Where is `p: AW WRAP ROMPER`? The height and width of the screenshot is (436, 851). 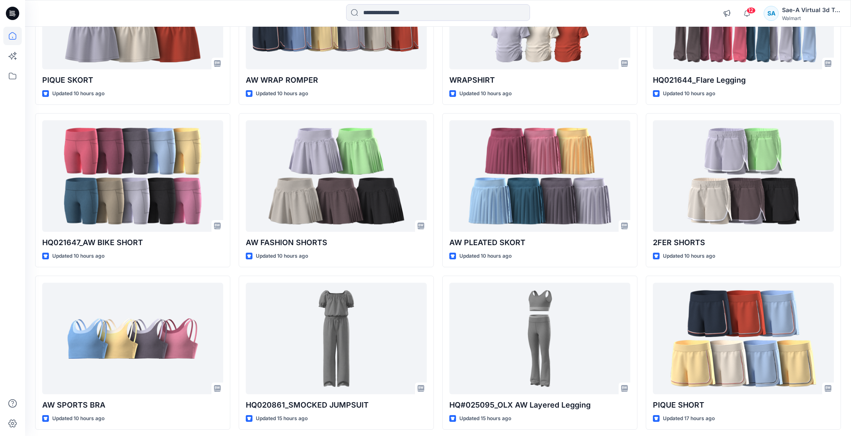
p: AW WRAP ROMPER is located at coordinates (336, 80).